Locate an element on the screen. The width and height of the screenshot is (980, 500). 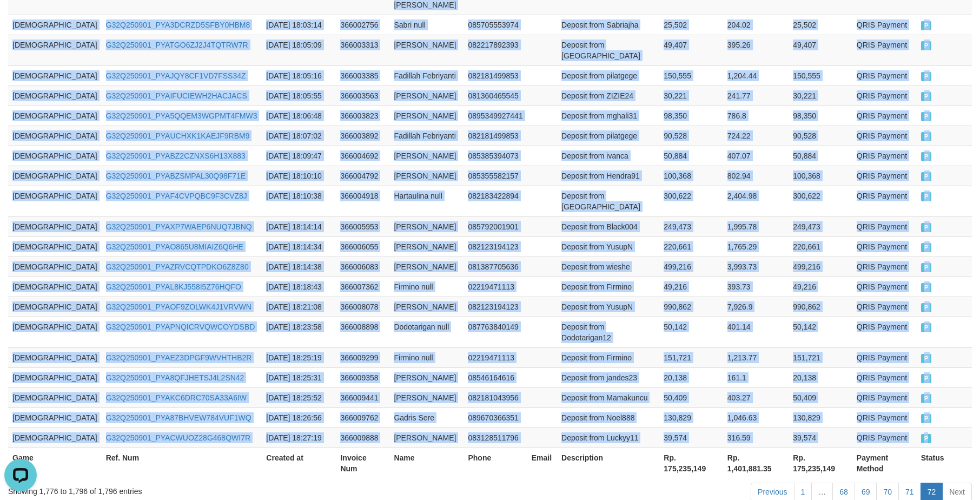
td: Deposit from Black004 is located at coordinates (608, 226).